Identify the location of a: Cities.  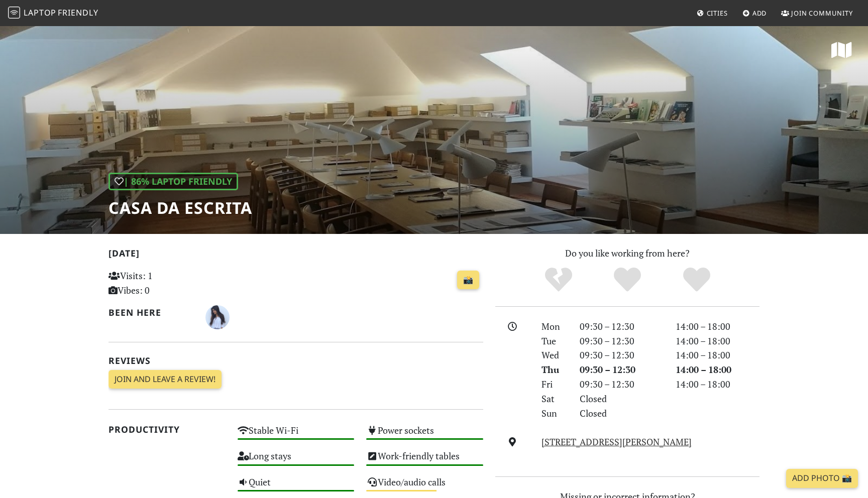
(712, 13).